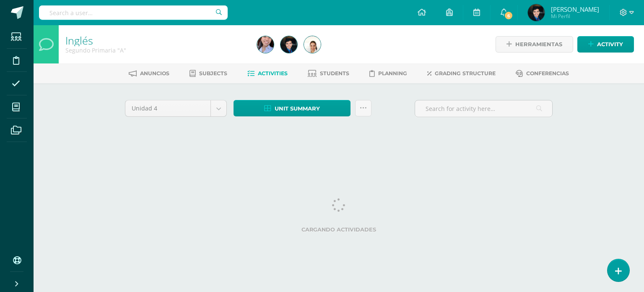 The image size is (644, 292). Describe the element at coordinates (575, 16) in the screenshot. I see `span: Mi Perfil` at that location.